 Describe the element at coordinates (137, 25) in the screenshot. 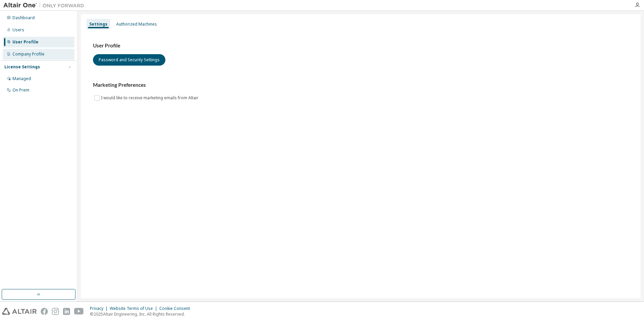

I see `div: Authorized Machines` at that location.